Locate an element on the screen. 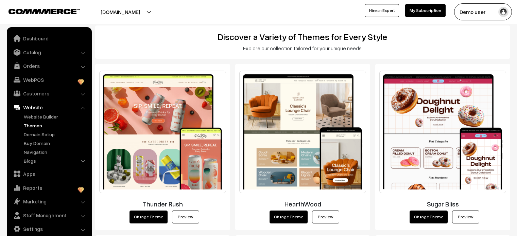 Image resolution: width=517 pixels, height=236 pixels. a: Staff Management is located at coordinates (49, 215).